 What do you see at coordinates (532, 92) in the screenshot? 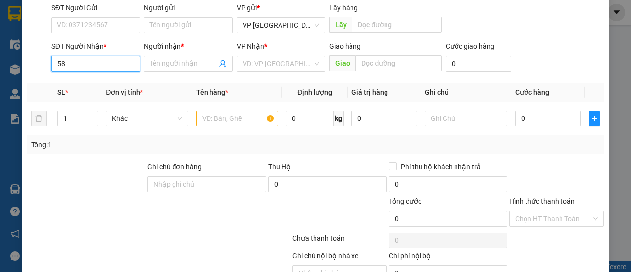
I see `span: Cước hàng` at bounding box center [532, 92].